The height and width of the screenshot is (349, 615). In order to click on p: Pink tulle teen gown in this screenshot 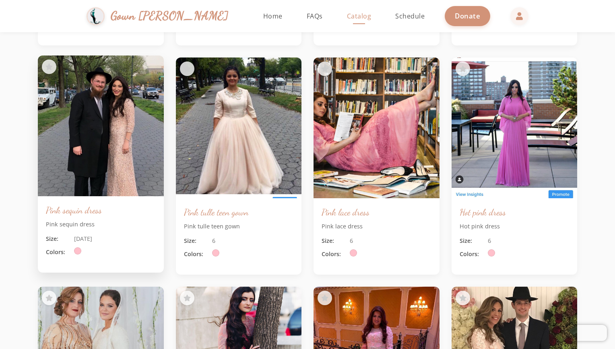, I will do `click(239, 227)`.